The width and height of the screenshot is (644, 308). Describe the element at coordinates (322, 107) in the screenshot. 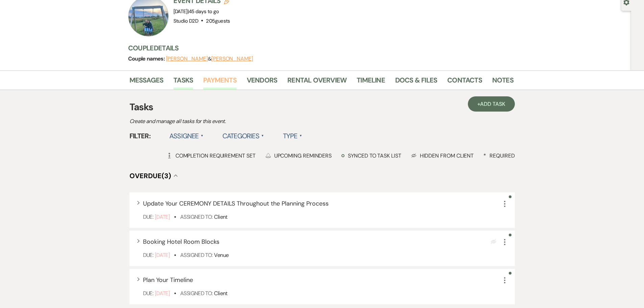

I see `h3: Tasks` at that location.